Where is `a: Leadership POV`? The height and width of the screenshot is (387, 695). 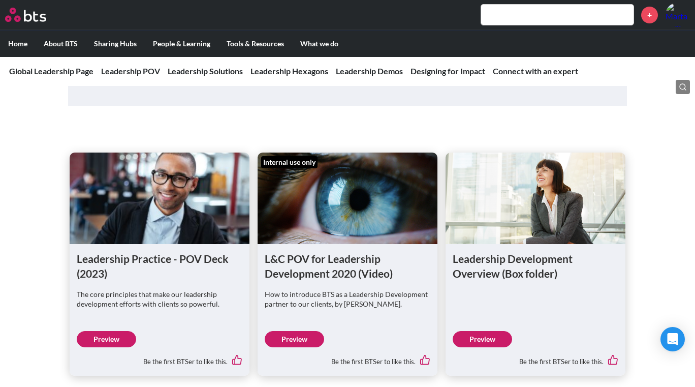
a: Leadership POV is located at coordinates (131, 71).